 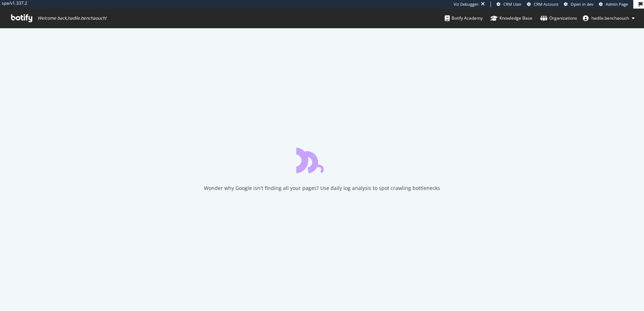 I want to click on span: Open in dev, so click(x=582, y=4).